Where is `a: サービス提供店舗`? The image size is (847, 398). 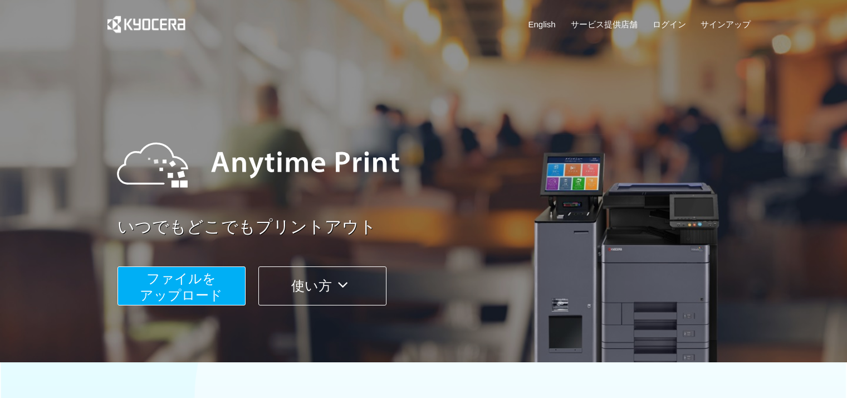
a: サービス提供店舗 is located at coordinates (604, 24).